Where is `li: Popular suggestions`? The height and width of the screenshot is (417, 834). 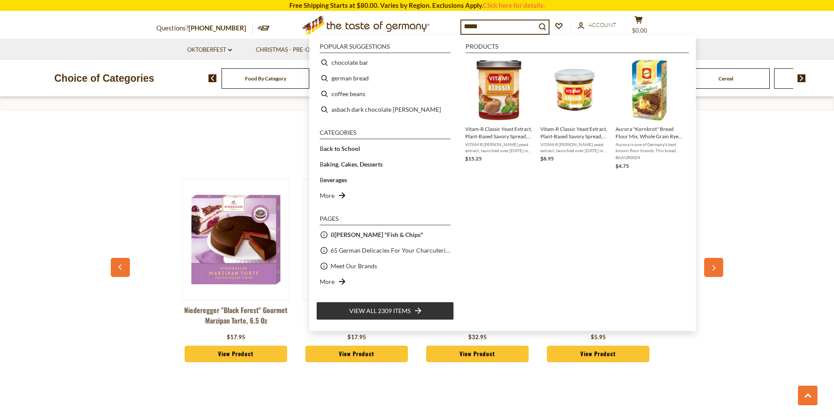 li: Popular suggestions is located at coordinates (385, 48).